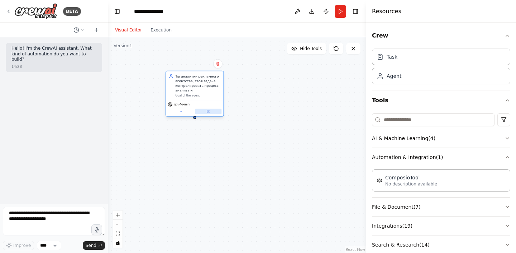 The width and height of the screenshot is (516, 253). Describe the element at coordinates (198, 96) in the screenshot. I see `div: Goal of the agent` at that location.